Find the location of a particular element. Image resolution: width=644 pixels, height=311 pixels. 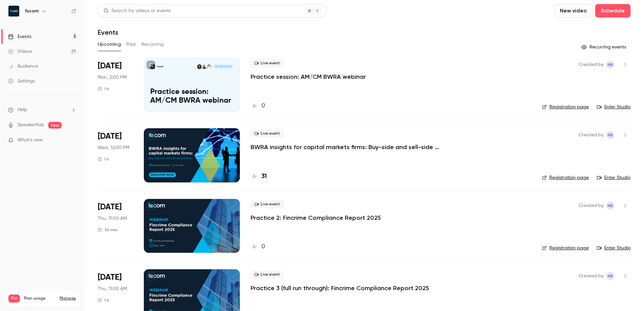

p: BWRA insights for capital markets firms: Buy-side and sell-side perspectives is located at coordinates (352, 147).